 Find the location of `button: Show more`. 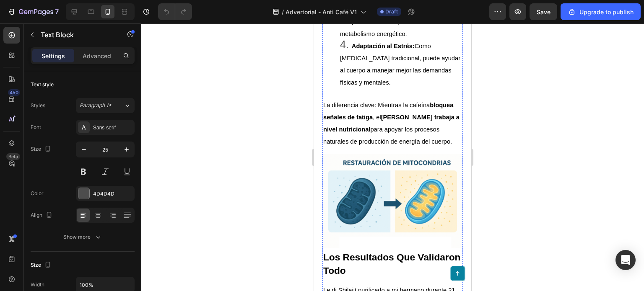

button: Show more is located at coordinates (83, 237).